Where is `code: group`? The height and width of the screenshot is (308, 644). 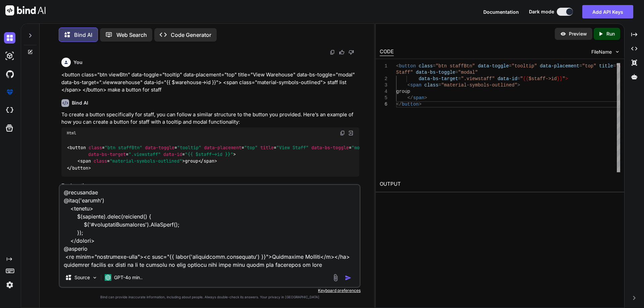
code: group is located at coordinates (218, 157).